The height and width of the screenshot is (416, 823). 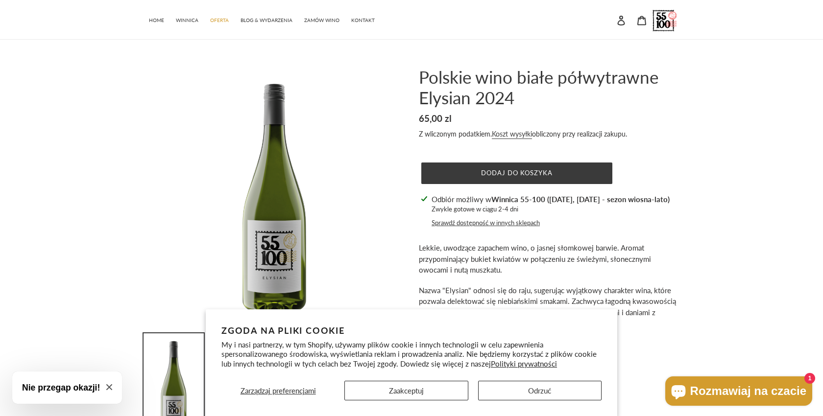 What do you see at coordinates (278, 391) in the screenshot?
I see `span: Zarządzaj preferencjami` at bounding box center [278, 391].